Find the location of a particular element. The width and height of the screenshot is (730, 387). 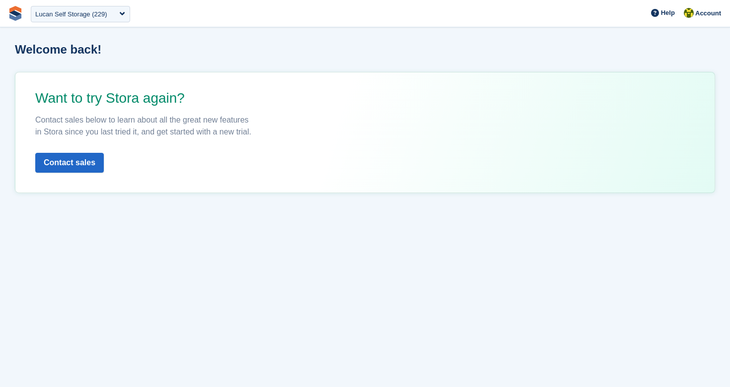

img: stora-icon-8386f47178a22dfd0bd8f6a31ec36ba5ce8667c1dd55bd0f319d3a0aa187defe.svg is located at coordinates (15, 13).